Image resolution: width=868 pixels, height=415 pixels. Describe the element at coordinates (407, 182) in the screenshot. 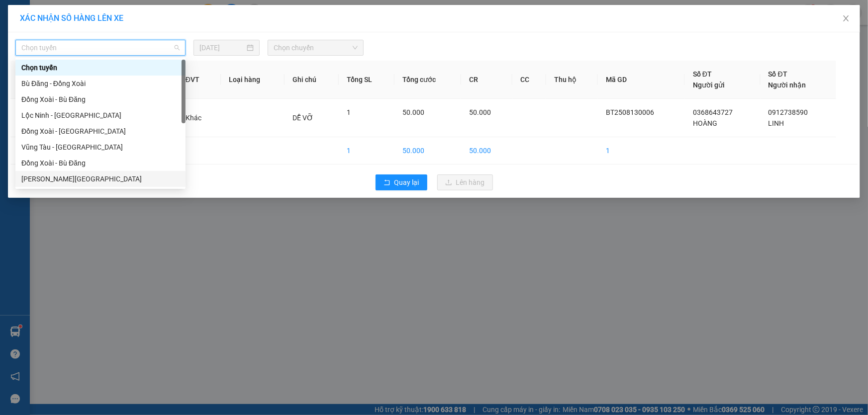

I see `span: Quay lại` at that location.